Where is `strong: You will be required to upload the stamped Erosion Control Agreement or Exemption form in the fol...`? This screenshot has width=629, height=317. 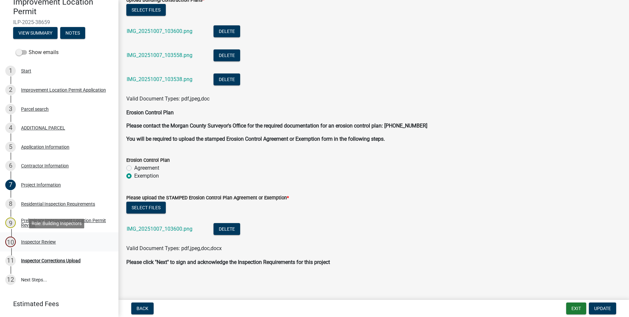
strong: You will be required to upload the stamped Erosion Control Agreement or Exemption form in the fol... is located at coordinates (256, 139).